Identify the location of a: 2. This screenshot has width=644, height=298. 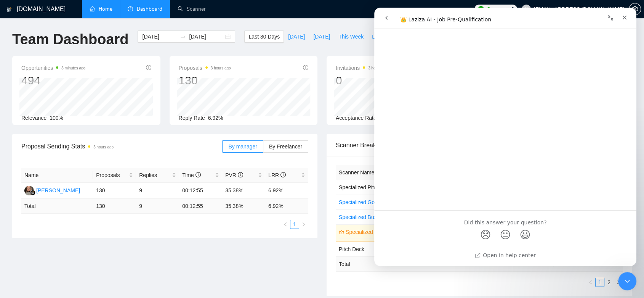
(609, 282).